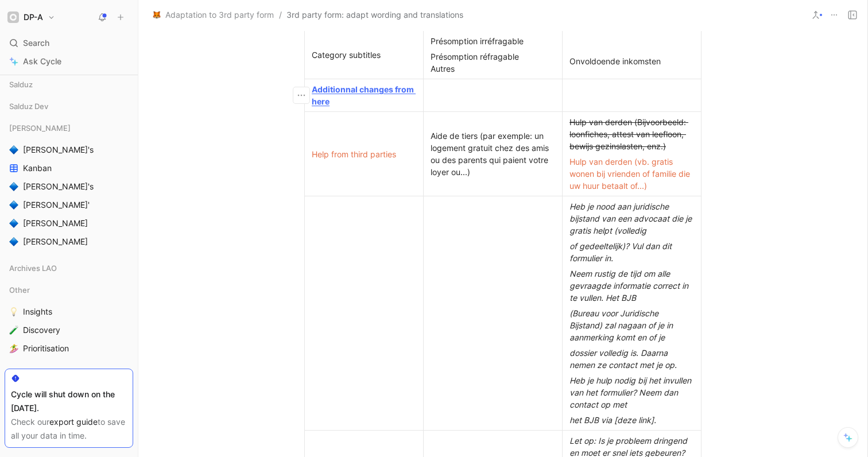  Describe the element at coordinates (353, 154) in the screenshot. I see `span: Help from third parties` at that location.